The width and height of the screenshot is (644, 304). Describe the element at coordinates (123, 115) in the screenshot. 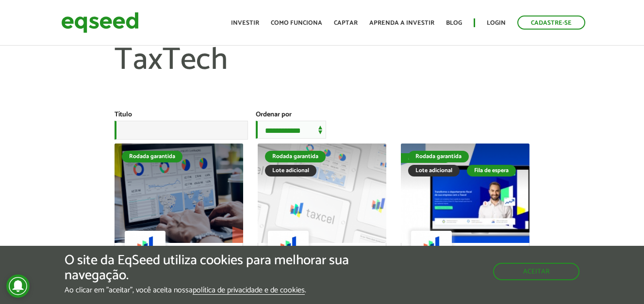

I see `label: Título` at that location.